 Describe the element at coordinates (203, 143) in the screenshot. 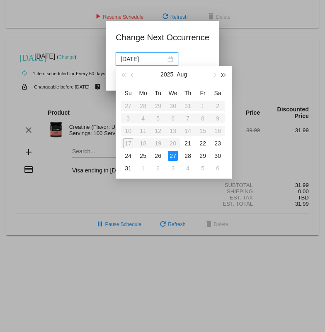

I see `td: 8/22/2025` at that location.